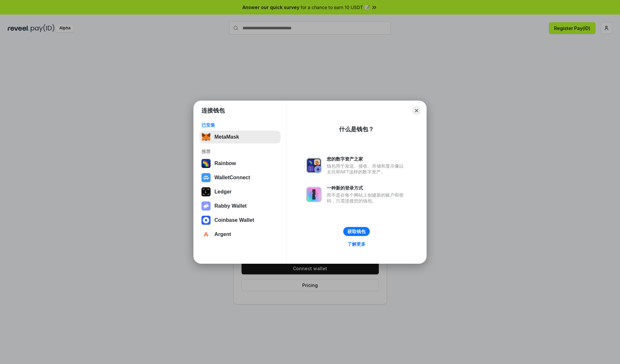 The height and width of the screenshot is (364, 620). Describe the element at coordinates (367, 198) in the screenshot. I see `div: 而不是在每个网站上创建新的账户和密码，只需连接您的钱包。` at that location.